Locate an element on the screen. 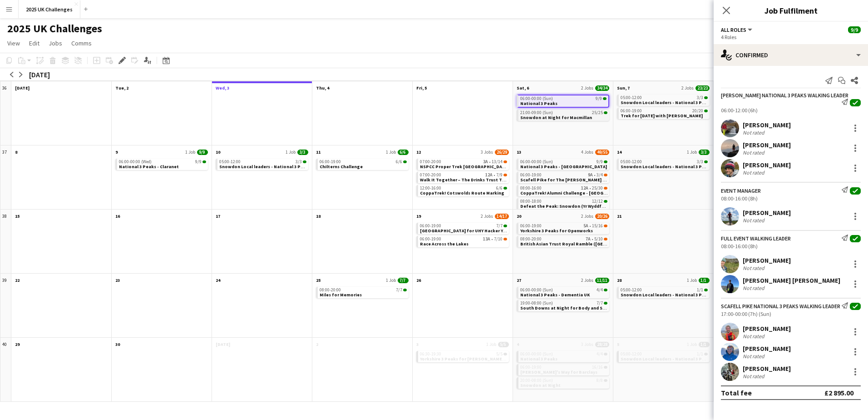  span: 20/26 is located at coordinates (602, 216).